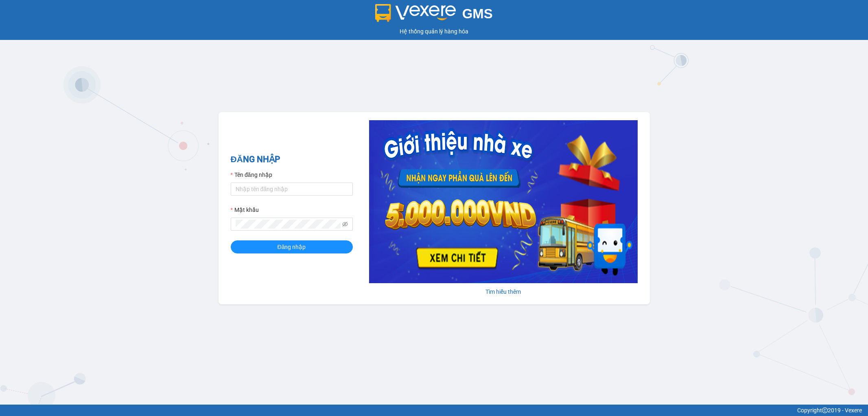 The height and width of the screenshot is (416, 868). I want to click on span: eye-invisible, so click(345, 225).